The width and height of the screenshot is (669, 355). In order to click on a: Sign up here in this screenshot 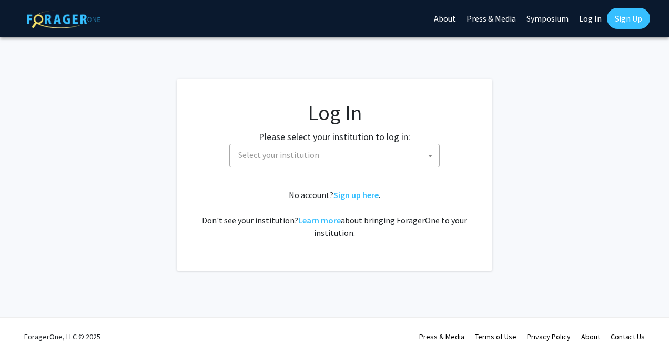, I will do `click(356, 195)`.